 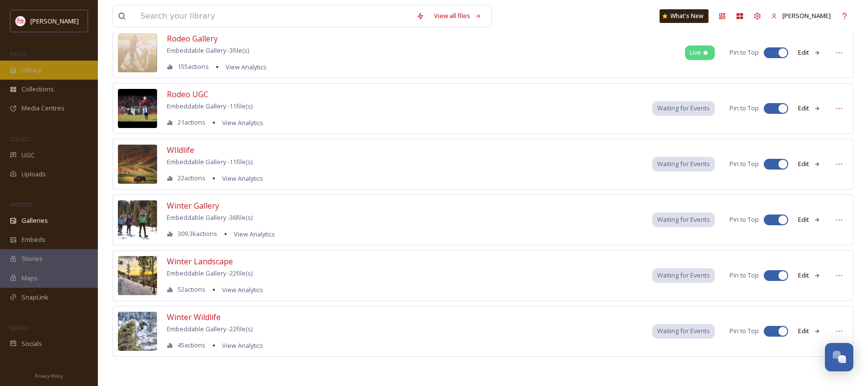 What do you see at coordinates (33, 240) in the screenshot?
I see `span: Embeds` at bounding box center [33, 240].